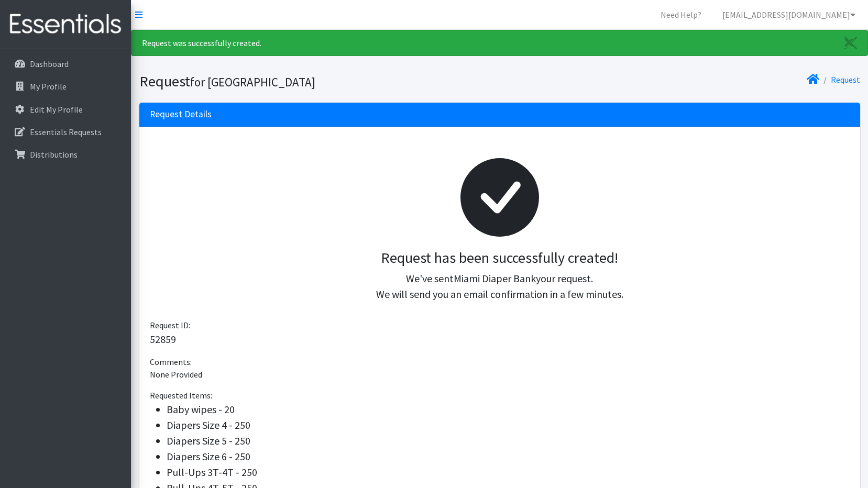 Image resolution: width=868 pixels, height=488 pixels. I want to click on li: Pull-Ups 3T-4T - 250, so click(508, 473).